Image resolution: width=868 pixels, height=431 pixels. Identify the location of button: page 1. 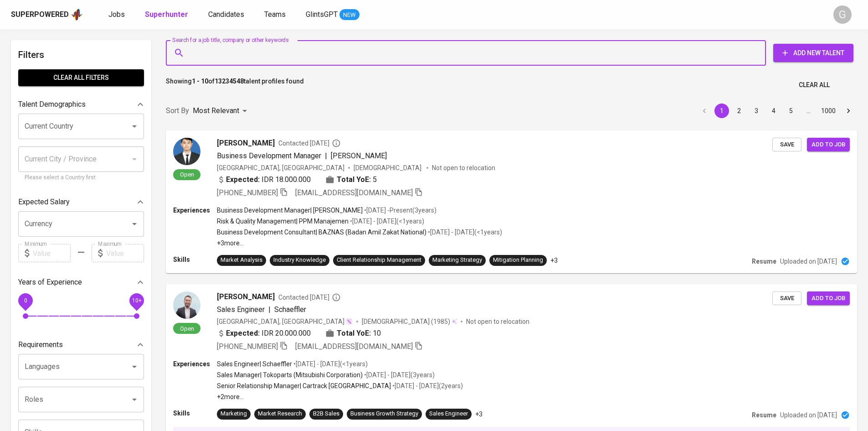
(722, 111).